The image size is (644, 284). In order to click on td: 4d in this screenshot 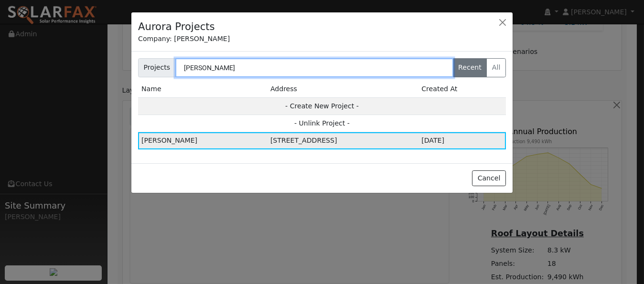, I will do `click(462, 141)`.